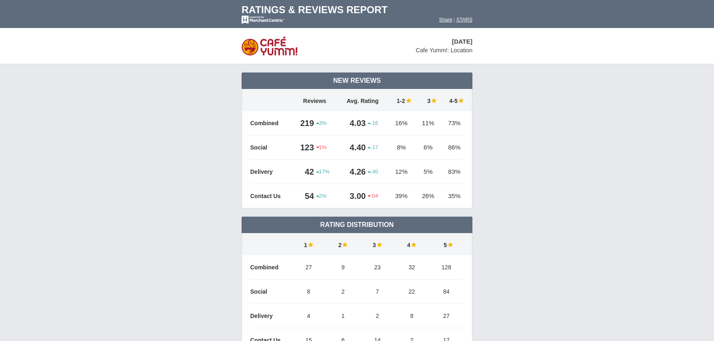 This screenshot has width=714, height=341. I want to click on td: New Reviews, so click(357, 81).